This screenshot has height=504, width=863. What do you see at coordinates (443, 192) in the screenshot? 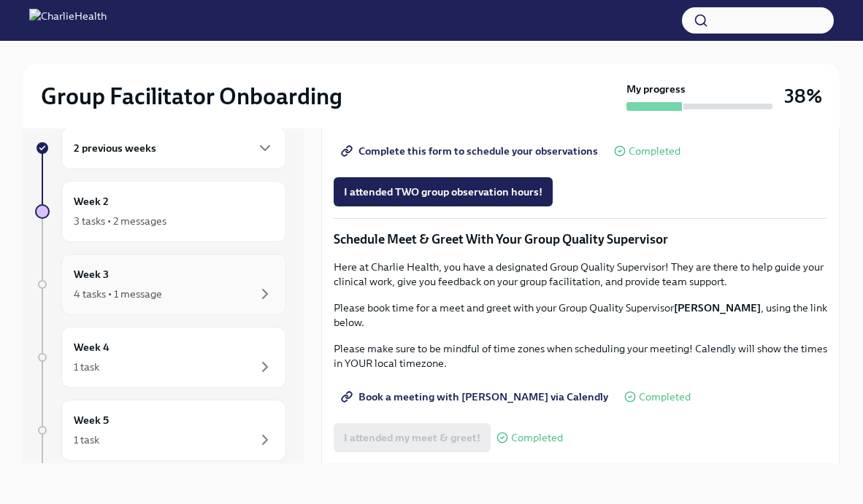
I see `button: I attended TWO group observation hours!` at bounding box center [443, 192].